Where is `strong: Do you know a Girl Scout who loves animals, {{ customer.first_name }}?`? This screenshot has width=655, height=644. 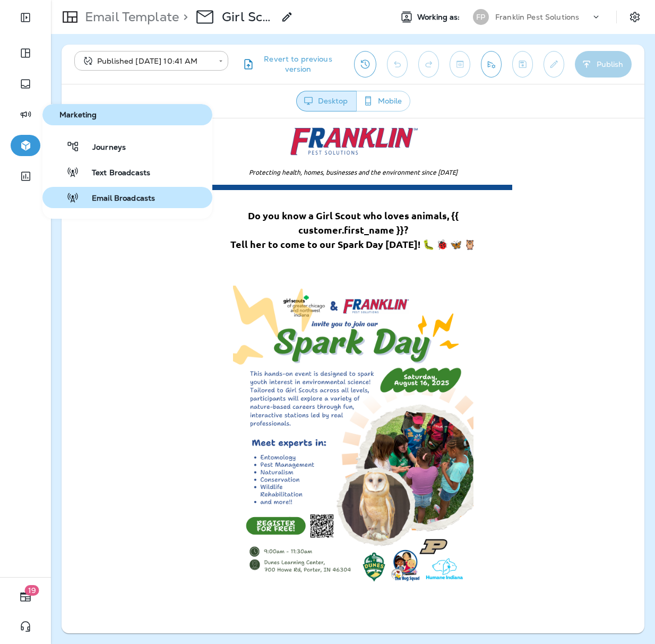
strong: Do you know a Girl Scout who loves animals, {{ customer.first_name }}? is located at coordinates (292, 104).